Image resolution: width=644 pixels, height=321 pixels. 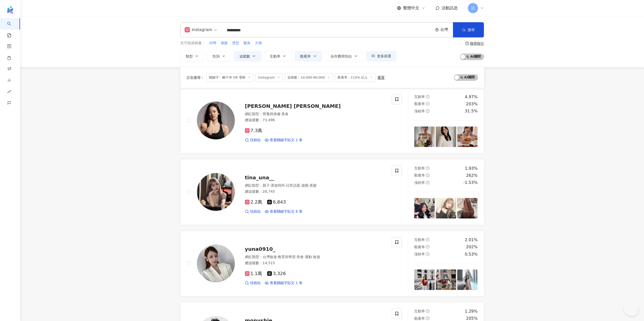 What do you see at coordinates (471, 168) in the screenshot?
I see `div: 1.93%` at bounding box center [471, 168].